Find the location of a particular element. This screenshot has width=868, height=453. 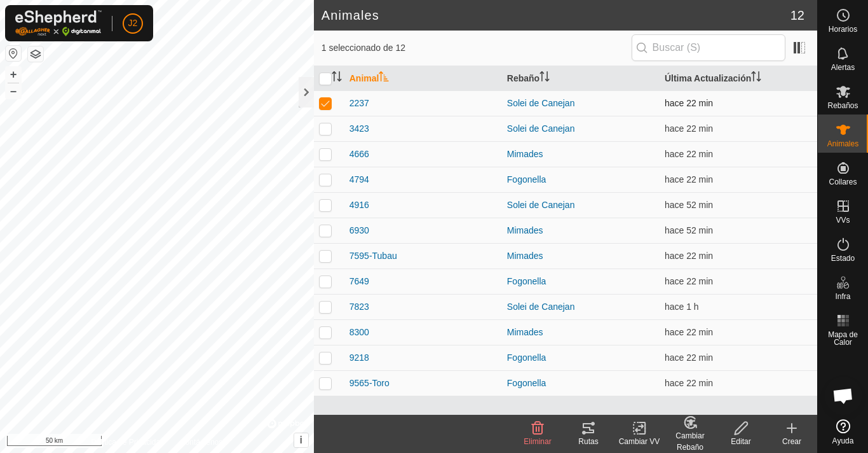

th: Rebaño is located at coordinates (581, 78).